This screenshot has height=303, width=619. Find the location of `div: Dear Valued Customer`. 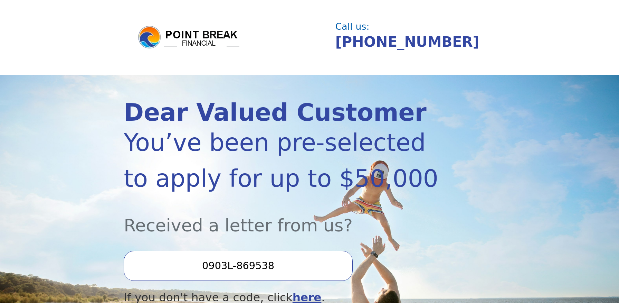

div: Dear Valued Customer is located at coordinates (281, 112).